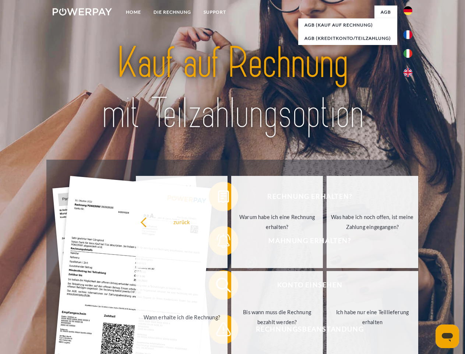  I want to click on div: Ich habe nur eine Teillieferung erhalten, so click(372, 317).